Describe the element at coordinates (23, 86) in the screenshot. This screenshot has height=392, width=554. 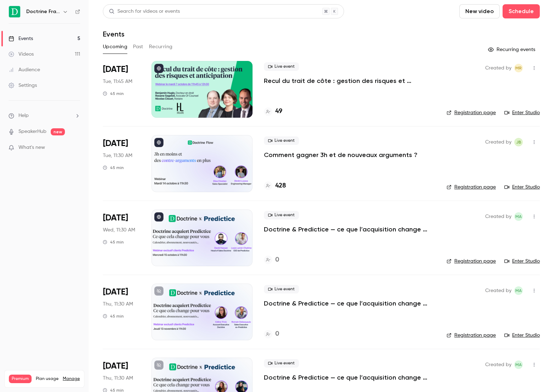
I see `div: Settings` at that location.